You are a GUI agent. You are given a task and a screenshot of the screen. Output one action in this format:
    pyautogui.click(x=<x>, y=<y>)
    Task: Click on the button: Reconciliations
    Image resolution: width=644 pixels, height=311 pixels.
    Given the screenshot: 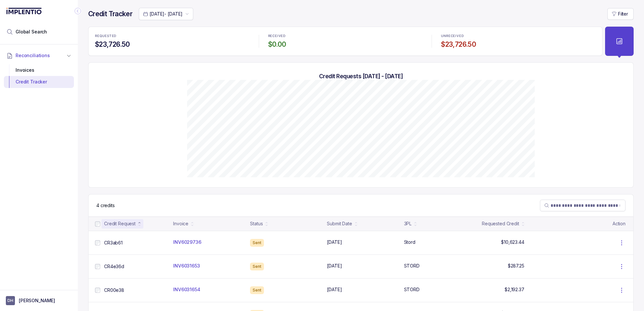 What is the action you would take?
    pyautogui.click(x=39, y=56)
    